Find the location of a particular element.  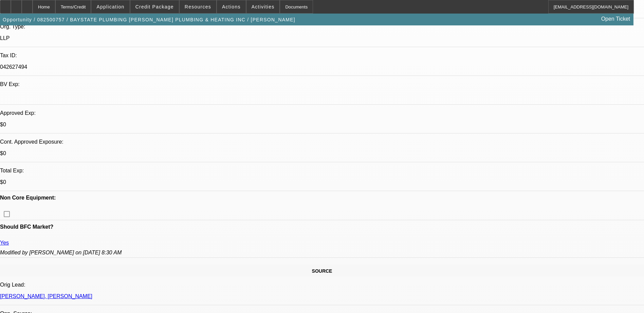

span: SOURCE is located at coordinates (322, 272).